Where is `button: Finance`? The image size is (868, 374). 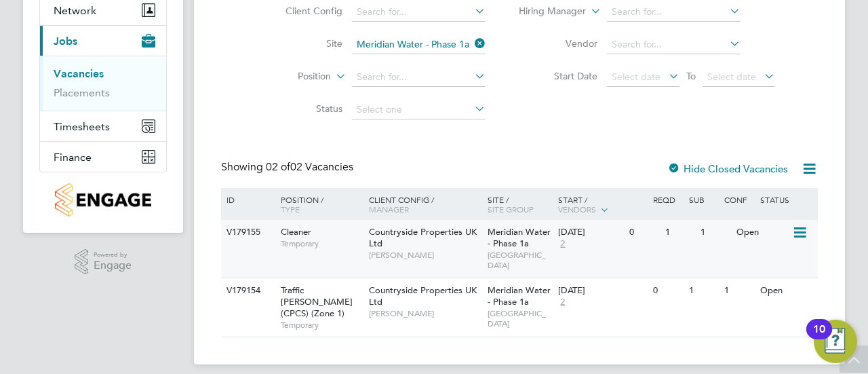
button: Finance is located at coordinates (103, 157).